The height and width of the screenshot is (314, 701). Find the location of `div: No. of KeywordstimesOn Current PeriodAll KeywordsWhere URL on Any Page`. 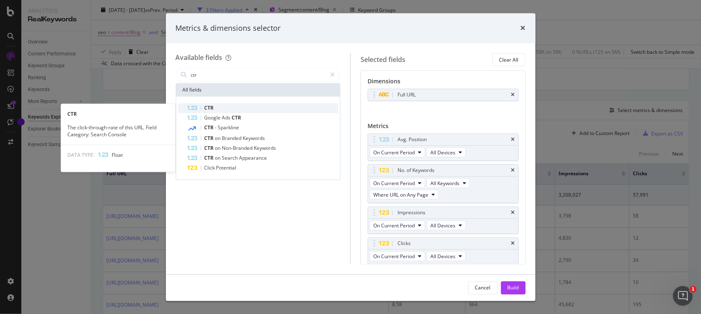

div: No. of KeywordstimesOn Current PeriodAll KeywordsWhere URL on Any Page is located at coordinates (443, 184).